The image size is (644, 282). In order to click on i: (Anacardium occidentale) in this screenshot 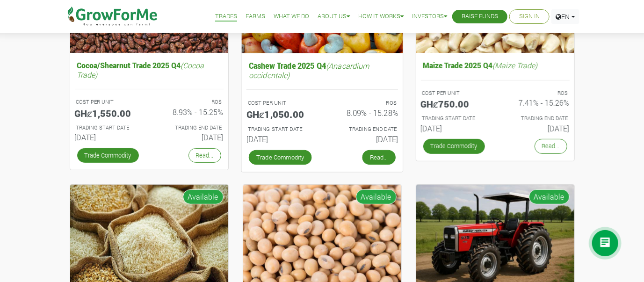, I will do `click(309, 69)`.